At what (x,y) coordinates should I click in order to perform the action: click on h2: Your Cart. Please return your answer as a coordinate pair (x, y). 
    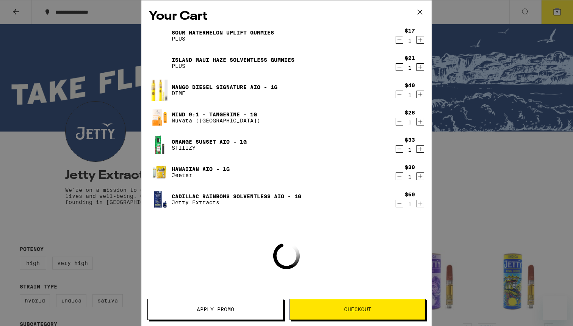
    Looking at the image, I should click on (286, 16).